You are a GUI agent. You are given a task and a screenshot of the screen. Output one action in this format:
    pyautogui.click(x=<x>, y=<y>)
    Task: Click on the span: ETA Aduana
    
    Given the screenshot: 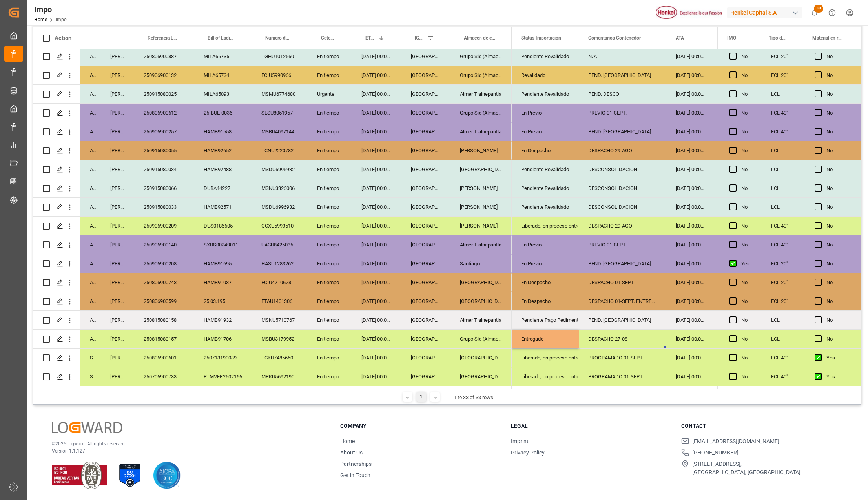 What is the action you would take?
    pyautogui.click(x=370, y=38)
    